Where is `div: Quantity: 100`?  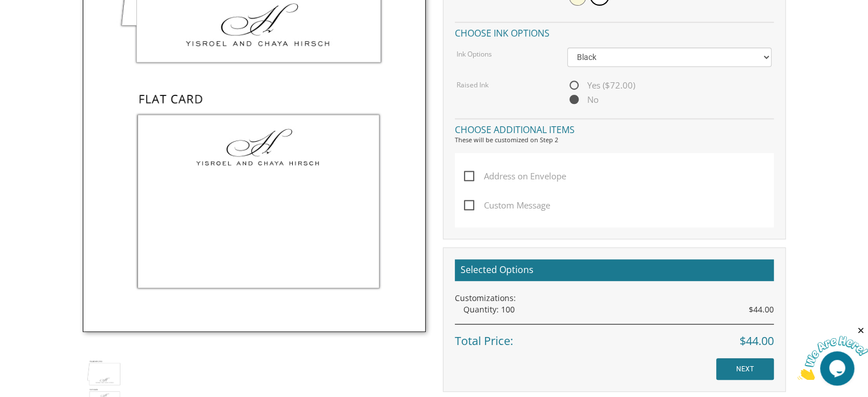 div: Quantity: 100 is located at coordinates (618, 310).